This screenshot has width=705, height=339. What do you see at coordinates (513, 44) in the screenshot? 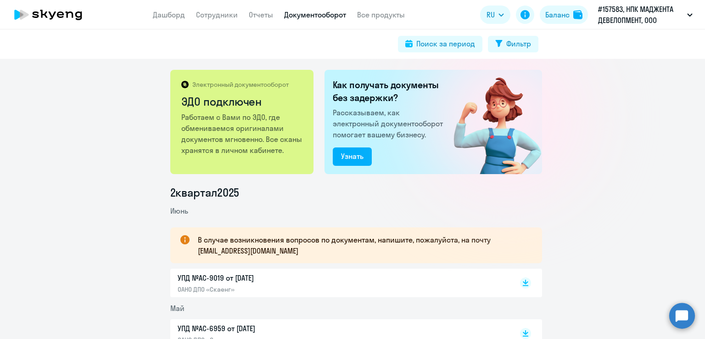
I see `button: Фильтр` at bounding box center [513, 44].